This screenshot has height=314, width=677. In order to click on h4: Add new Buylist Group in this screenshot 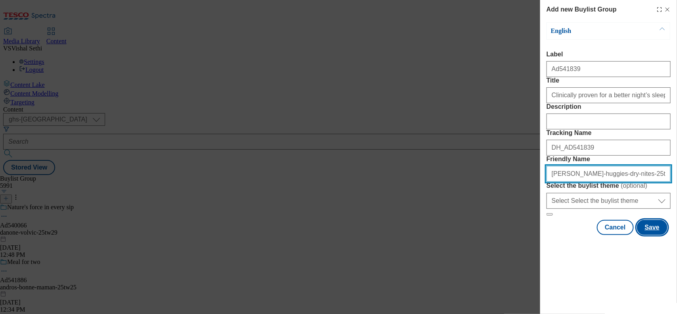, I will do `click(581, 10)`.